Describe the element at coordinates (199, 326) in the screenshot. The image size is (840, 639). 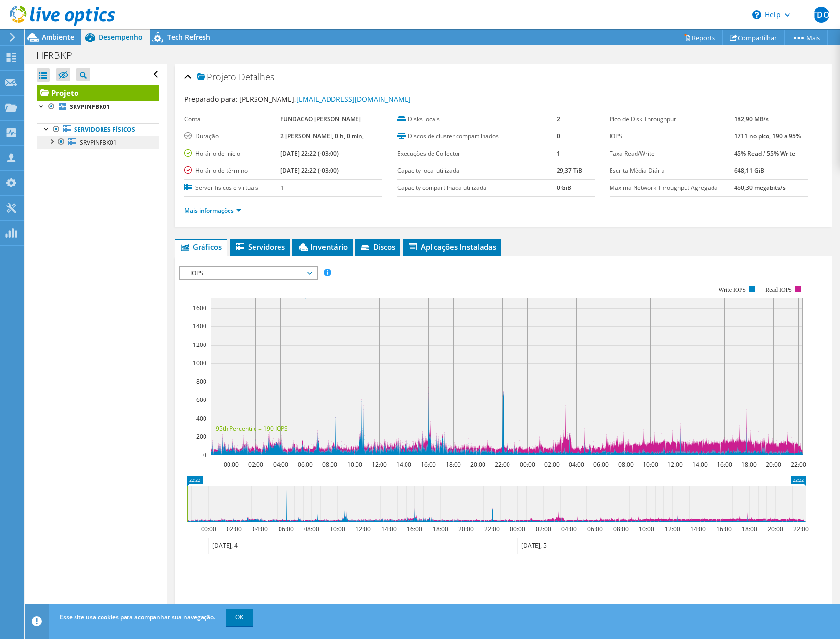
I see `text: 1400` at that location.